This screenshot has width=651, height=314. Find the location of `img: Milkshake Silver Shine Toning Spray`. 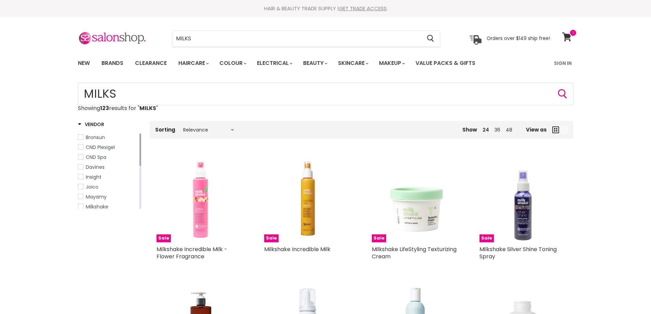

img: Milkshake Silver Shine Toning Spray is located at coordinates (522, 198).